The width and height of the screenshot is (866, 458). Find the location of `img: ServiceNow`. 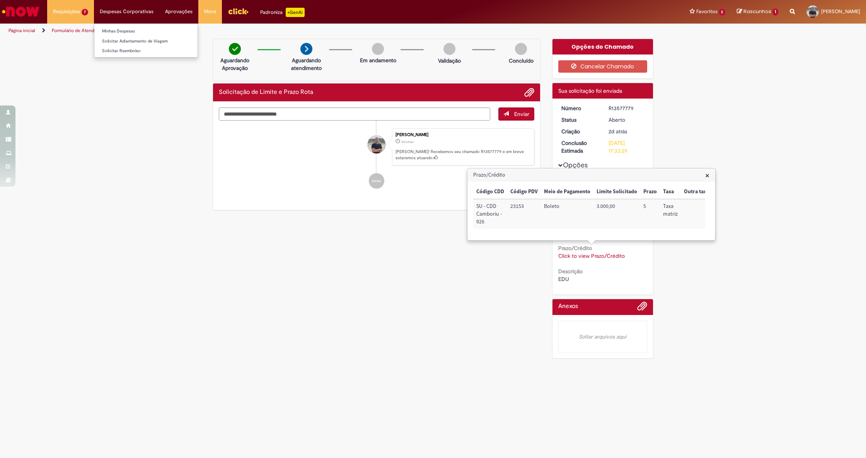

img: ServiceNow is located at coordinates (20, 12).